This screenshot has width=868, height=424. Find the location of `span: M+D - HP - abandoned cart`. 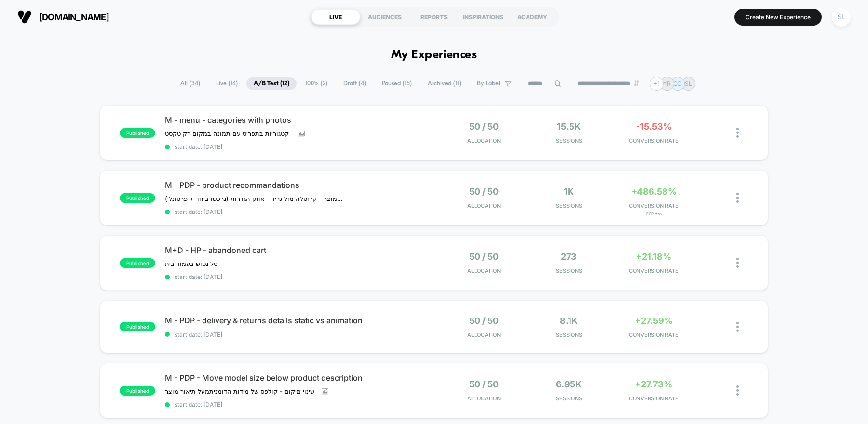

span: M+D - HP - abandoned cart is located at coordinates (299, 250).